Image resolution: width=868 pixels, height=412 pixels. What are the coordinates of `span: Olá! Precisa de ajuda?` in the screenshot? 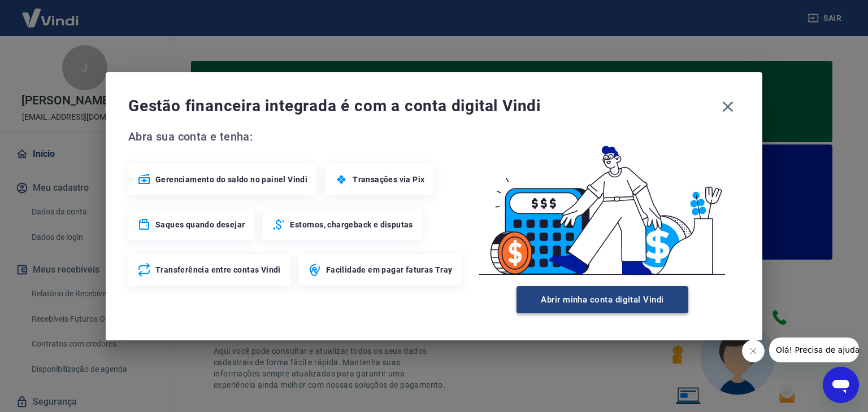 It's located at (51, 12).